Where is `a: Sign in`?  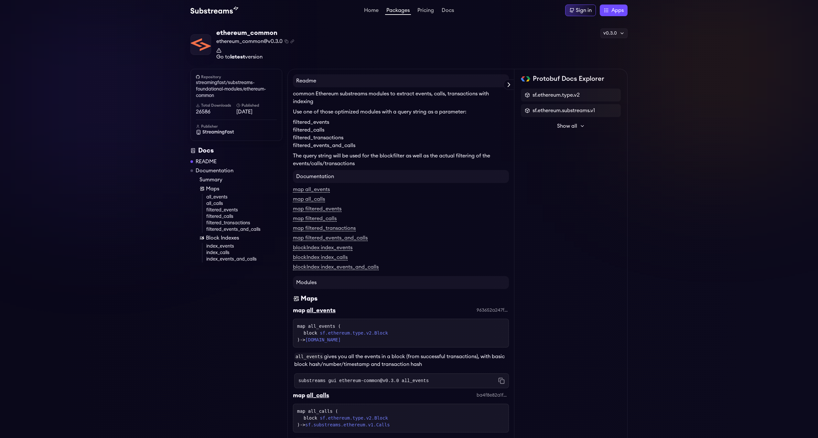
a: Sign in is located at coordinates (580, 10).